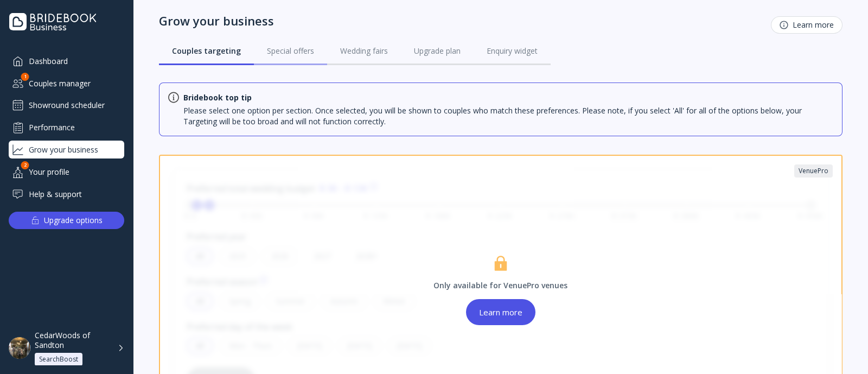 This screenshot has width=868, height=374. I want to click on div: Showround scheduler, so click(66, 105).